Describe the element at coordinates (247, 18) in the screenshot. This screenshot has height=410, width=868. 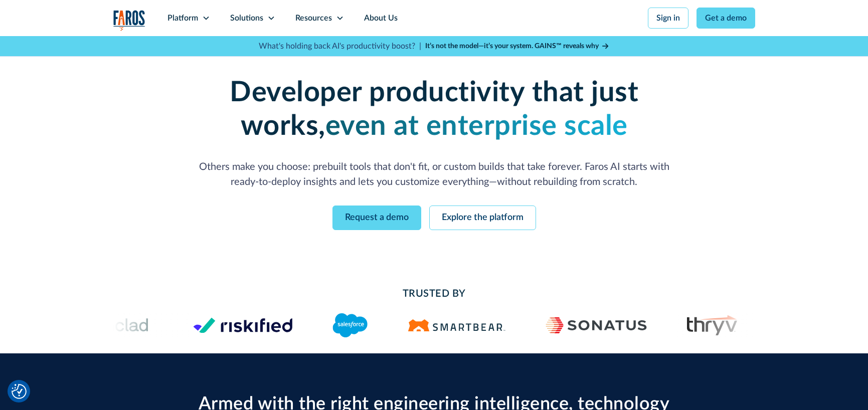
I see `div: Solutions` at that location.